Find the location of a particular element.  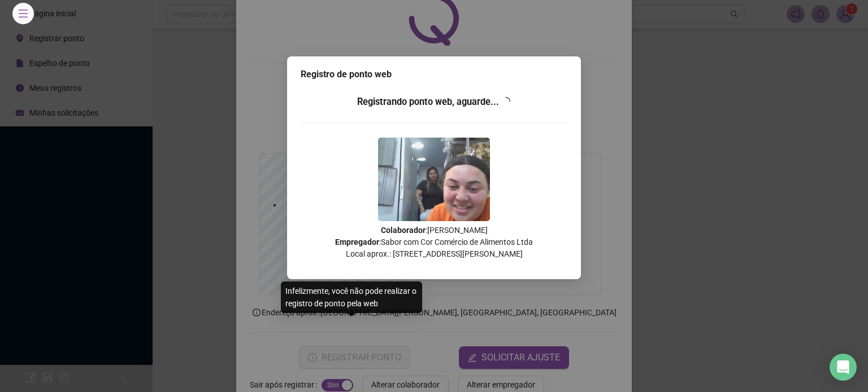

div: Infelizmente, você não pode realizar o registro de ponto pela web is located at coordinates (352, 297).